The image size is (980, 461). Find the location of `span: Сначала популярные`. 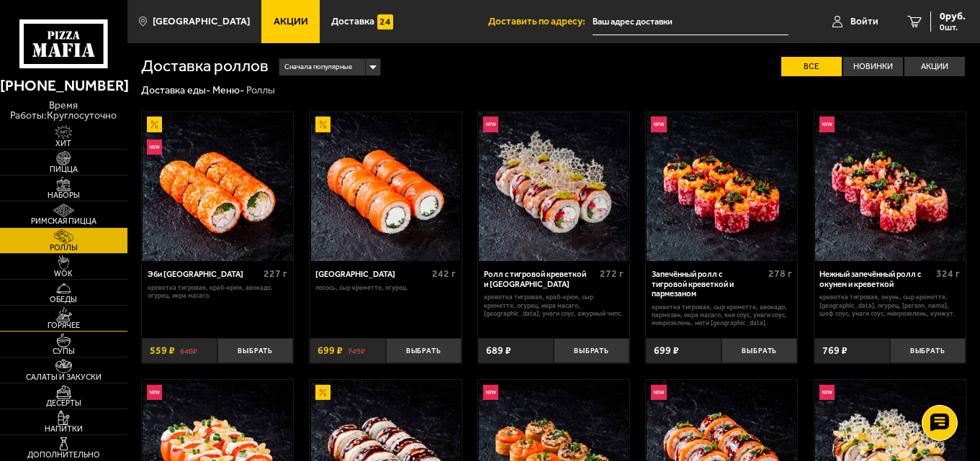

span: Сначала популярные is located at coordinates (319, 67).